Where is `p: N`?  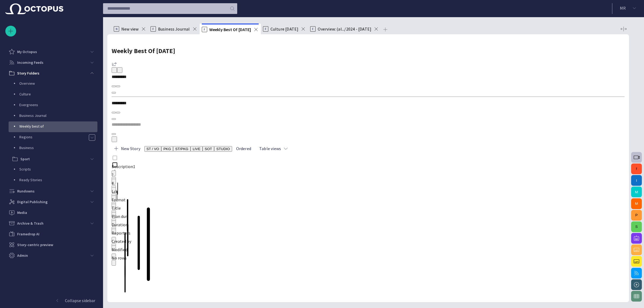
p: N is located at coordinates (117, 29).